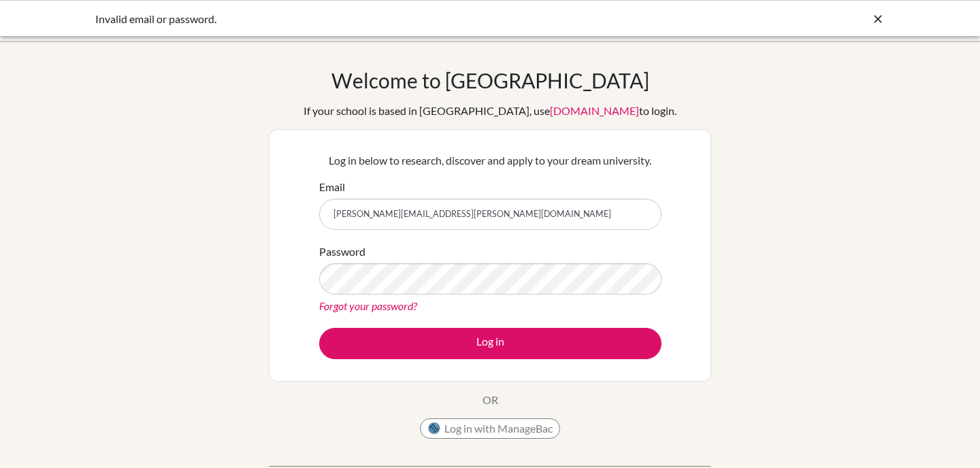 This screenshot has width=980, height=468. I want to click on p: Log in below to research, discover and apply to your dream university., so click(490, 161).